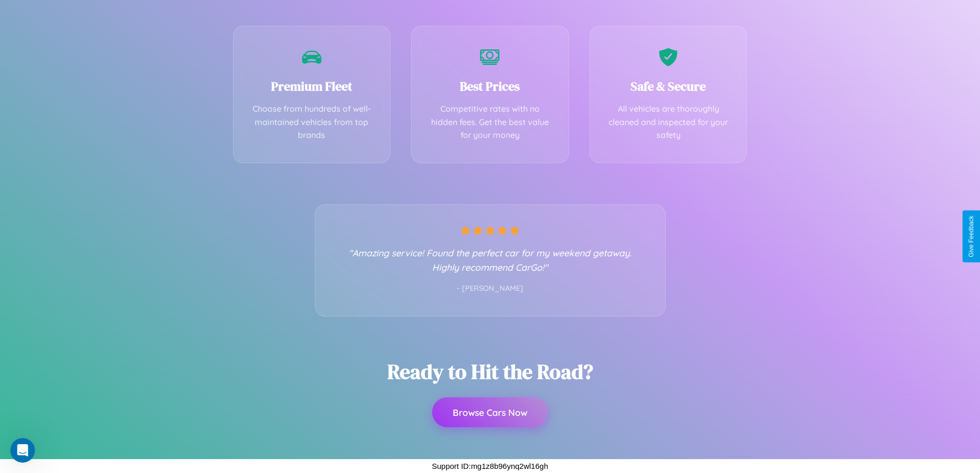 The width and height of the screenshot is (980, 473). What do you see at coordinates (490, 413) in the screenshot?
I see `button: Browse Cars Now` at bounding box center [490, 413].